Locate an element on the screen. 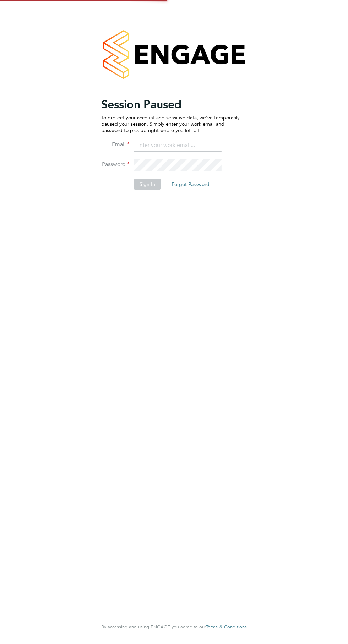 This screenshot has height=644, width=348. p: To protect your account and sensitive data, we've temporarily paused your session. Simply enter y... is located at coordinates (170, 124).